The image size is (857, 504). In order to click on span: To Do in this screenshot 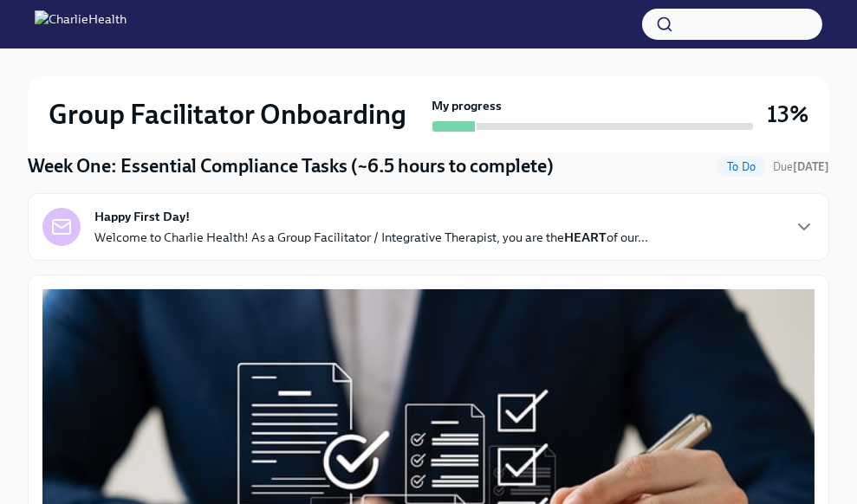, I will do `click(741, 166)`.